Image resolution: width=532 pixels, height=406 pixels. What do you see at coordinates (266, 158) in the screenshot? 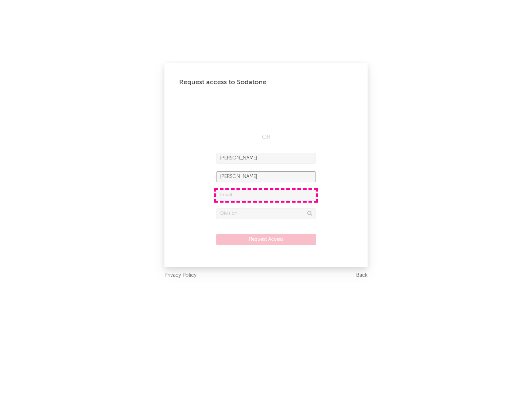
I see `input: First Name` at bounding box center [266, 158].